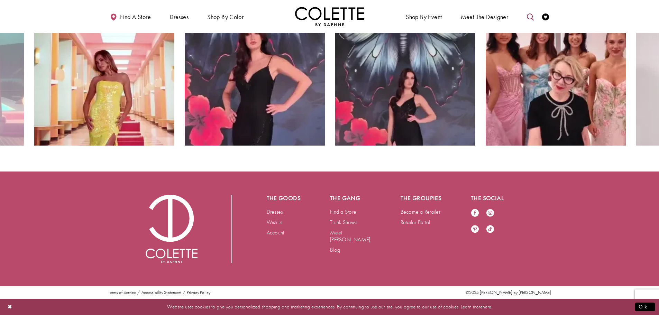 The image size is (659, 315). What do you see at coordinates (159, 293) in the screenshot?
I see `ul: Post footer menu` at bounding box center [159, 293].